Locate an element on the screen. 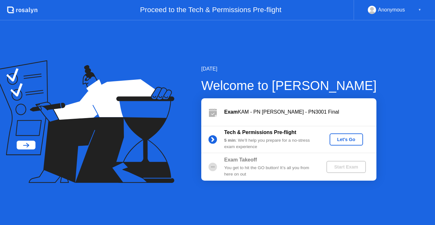 The image size is (435, 225). b: Exam Takeoff is located at coordinates (240, 159).